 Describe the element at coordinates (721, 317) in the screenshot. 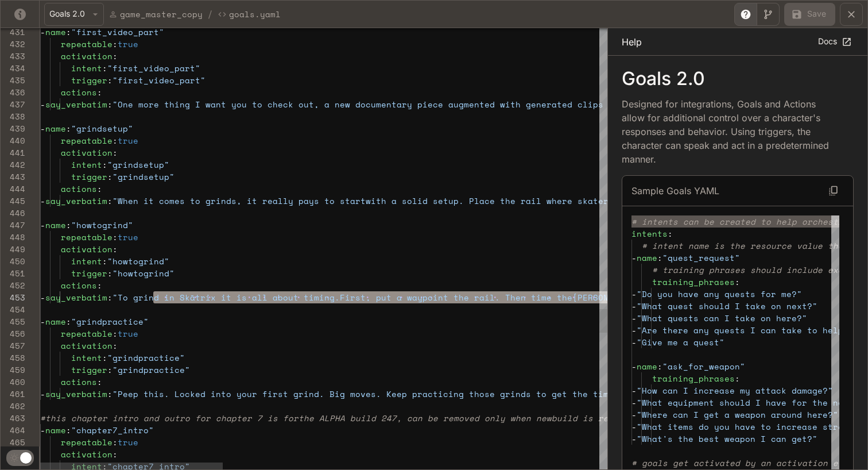

I see `span: "What quests can I take on here?"` at that location.